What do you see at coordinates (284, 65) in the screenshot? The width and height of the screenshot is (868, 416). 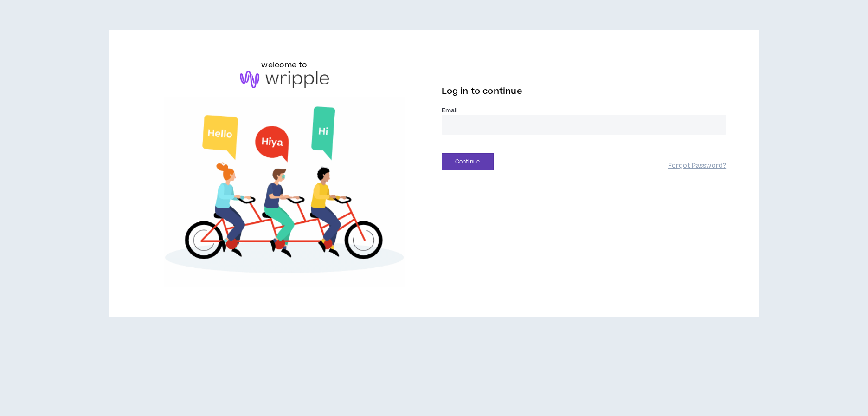 I see `h6: welcome to` at bounding box center [284, 65].